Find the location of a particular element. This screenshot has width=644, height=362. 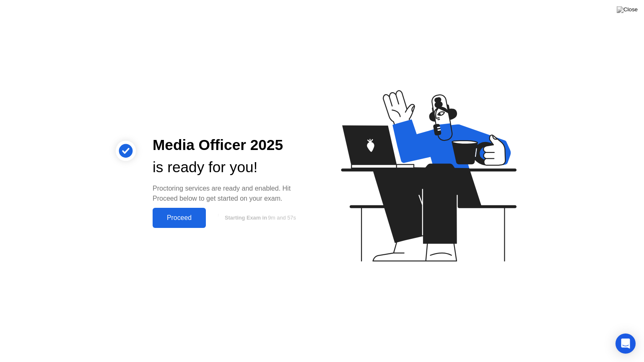

span: 9m and 57s is located at coordinates (282, 217).